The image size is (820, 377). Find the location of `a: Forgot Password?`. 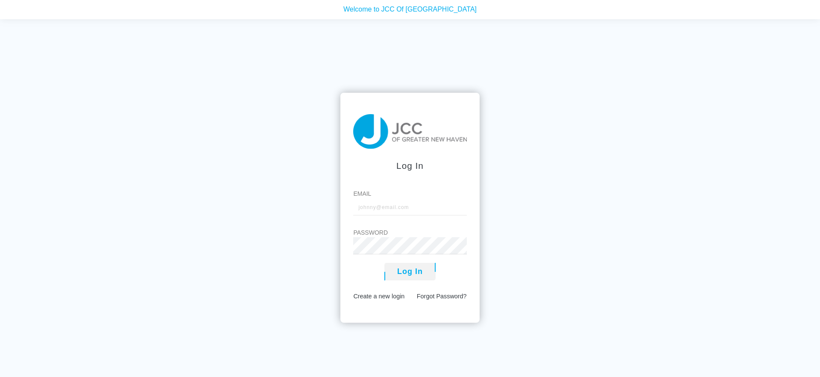

a: Forgot Password? is located at coordinates (442, 296).